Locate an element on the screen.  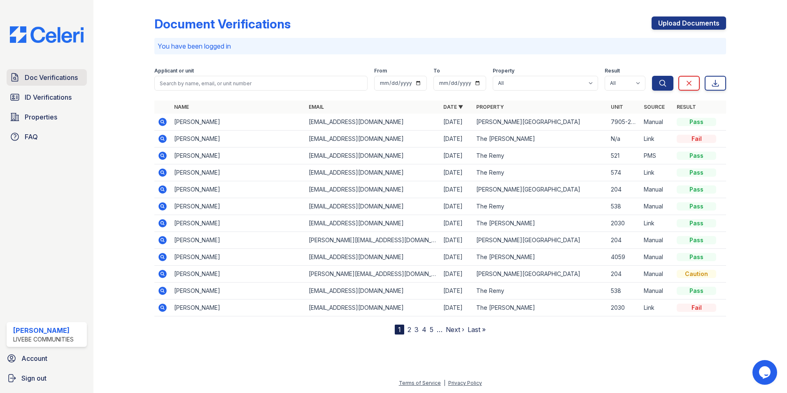
a: 5 is located at coordinates (431, 329).